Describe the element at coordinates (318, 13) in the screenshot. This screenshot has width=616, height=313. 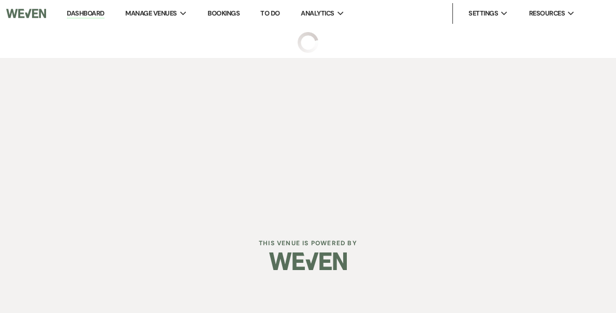
I see `span: Analytics` at that location.